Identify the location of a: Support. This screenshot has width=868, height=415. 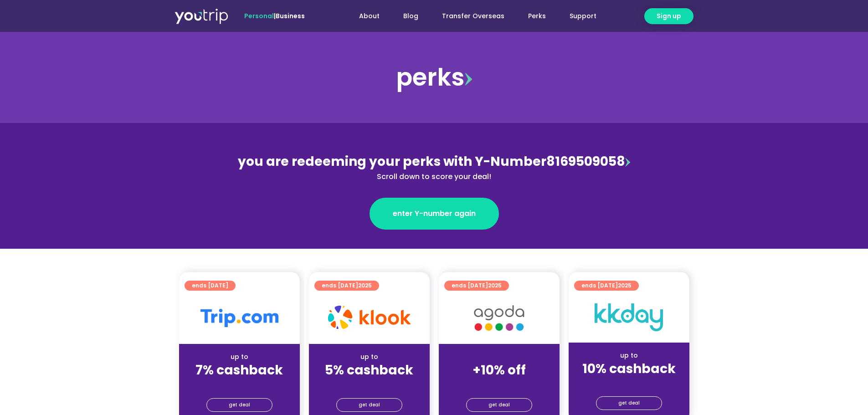
(583, 16).